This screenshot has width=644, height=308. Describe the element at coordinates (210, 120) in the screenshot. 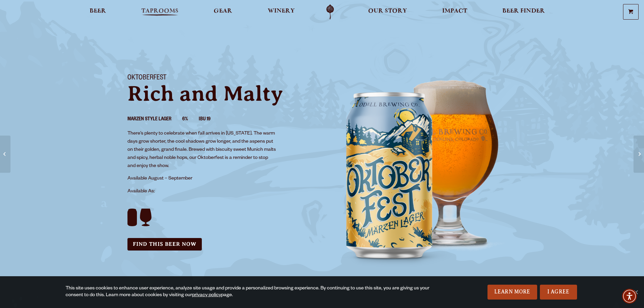

I see `li: IBU 19` at that location.